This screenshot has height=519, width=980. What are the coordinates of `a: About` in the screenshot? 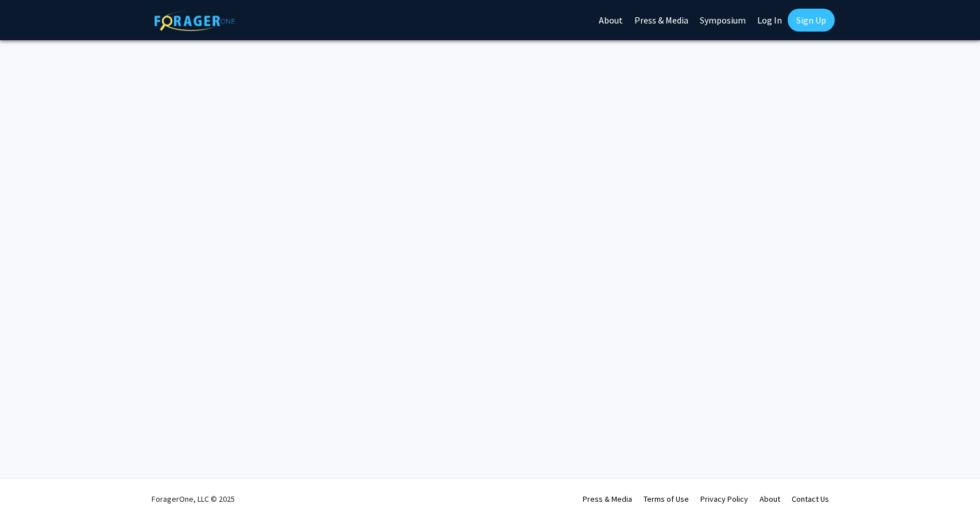 It's located at (769, 499).